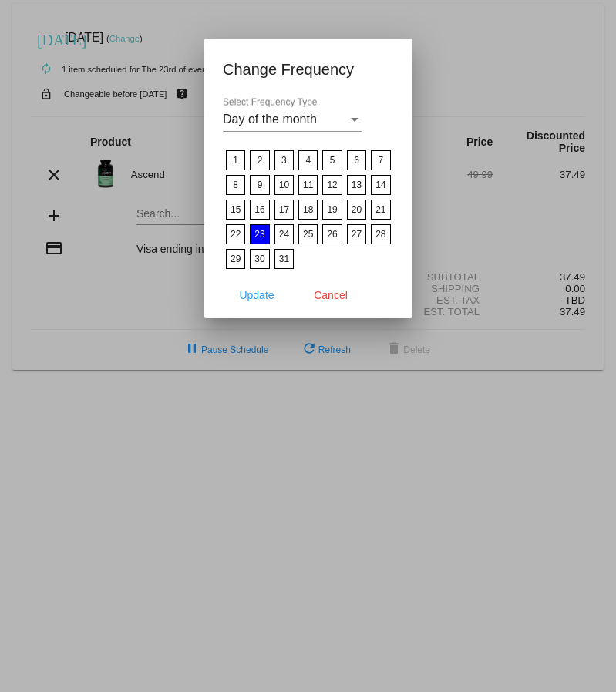 Image resolution: width=616 pixels, height=692 pixels. Describe the element at coordinates (283, 160) in the screenshot. I see `label: 3` at that location.